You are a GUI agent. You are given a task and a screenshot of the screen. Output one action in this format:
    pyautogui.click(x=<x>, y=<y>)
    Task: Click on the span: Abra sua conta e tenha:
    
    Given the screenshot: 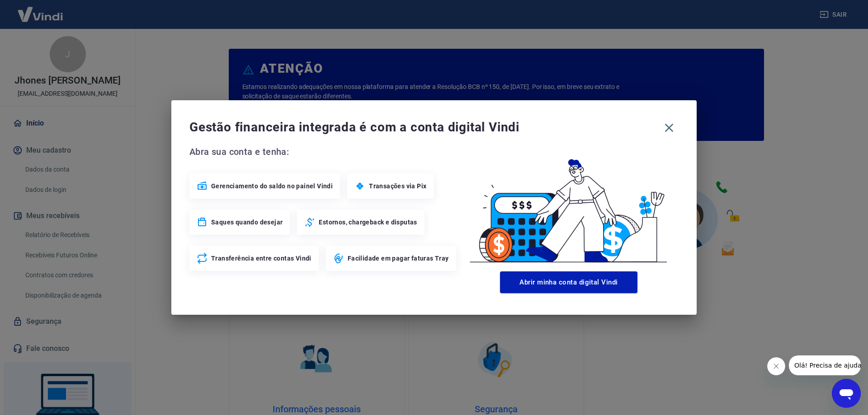 What is the action you would take?
    pyautogui.click(x=324, y=152)
    